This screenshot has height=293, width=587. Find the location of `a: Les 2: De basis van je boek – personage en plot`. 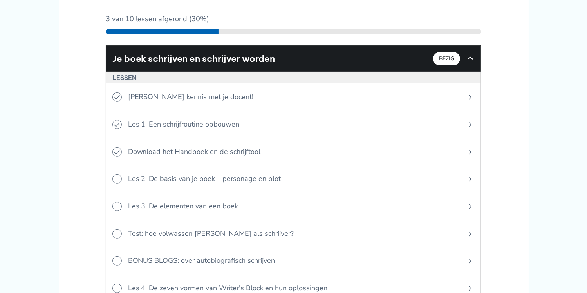

a: Les 2: De basis van je boek – personage en plot is located at coordinates (294, 179).